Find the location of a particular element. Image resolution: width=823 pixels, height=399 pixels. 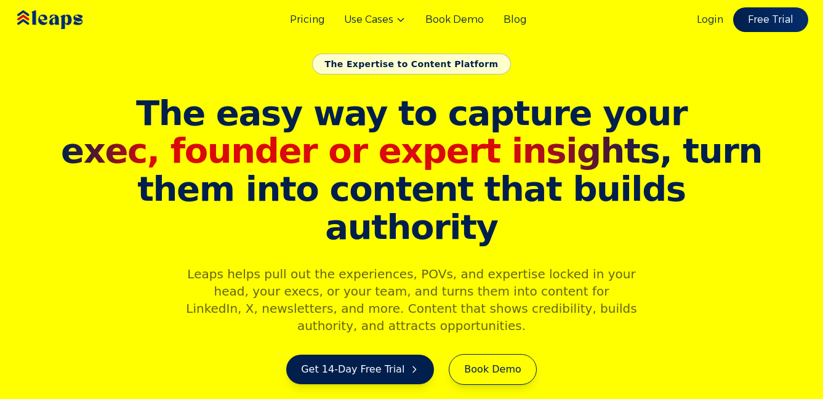

span: them into content that builds authority is located at coordinates (412, 207).